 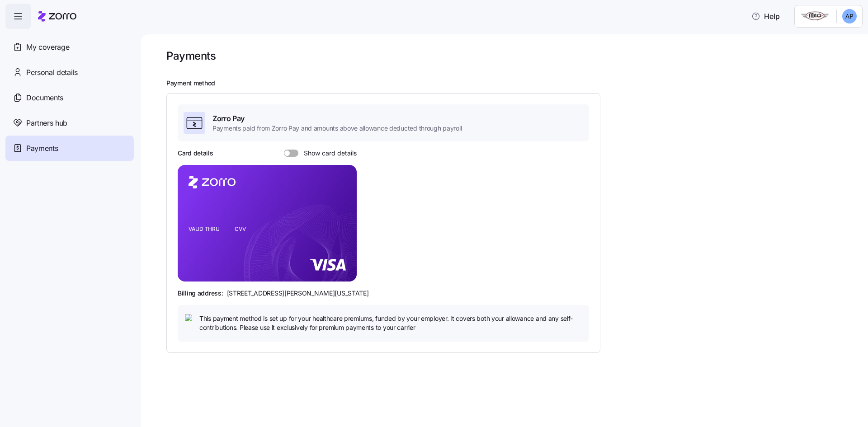 I want to click on a: My coverage, so click(x=70, y=47).